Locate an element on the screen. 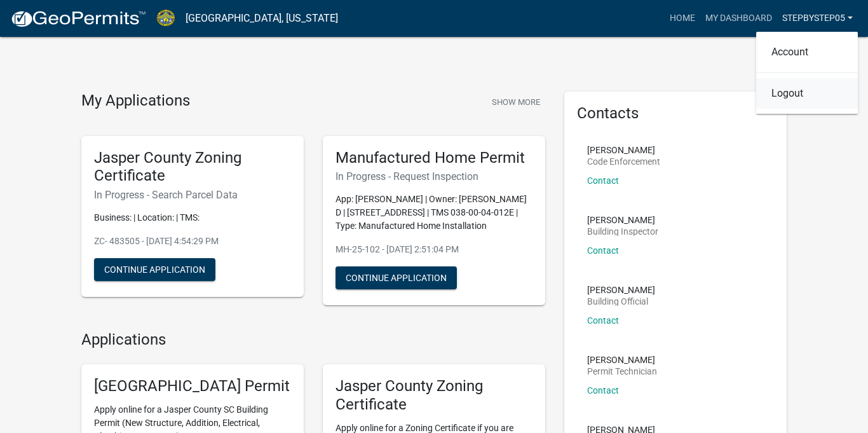 This screenshot has width=868, height=433. h5: Contacts is located at coordinates (675, 113).